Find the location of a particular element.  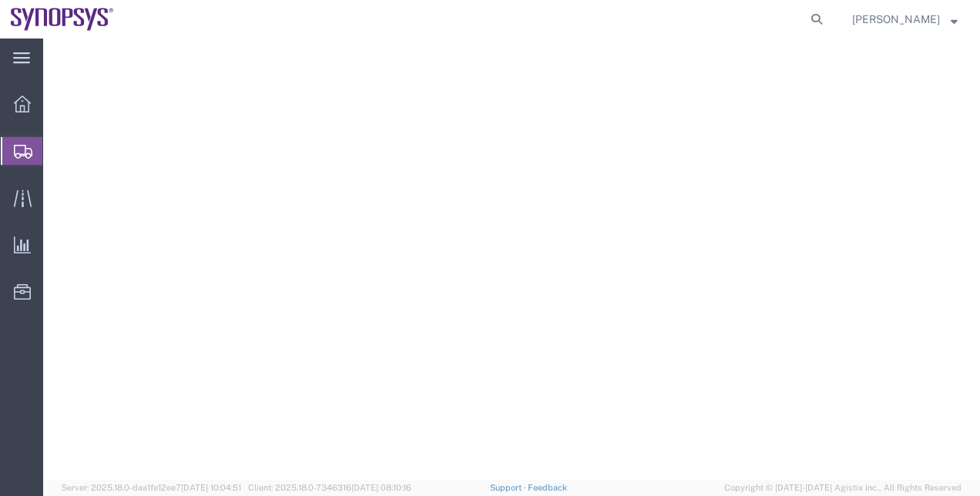

span: Server: 2025.18.0-daa1fe12ee7 is located at coordinates (151, 487).